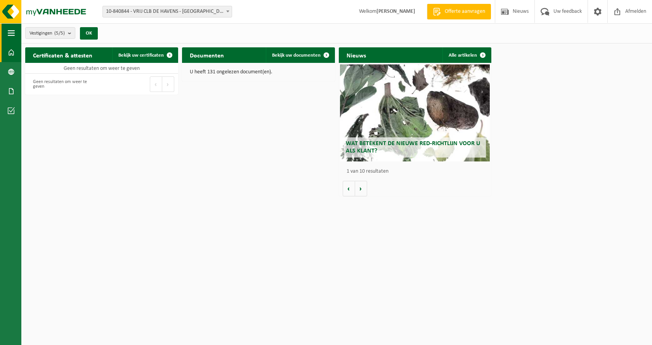  I want to click on span: Vestigingen, so click(47, 33).